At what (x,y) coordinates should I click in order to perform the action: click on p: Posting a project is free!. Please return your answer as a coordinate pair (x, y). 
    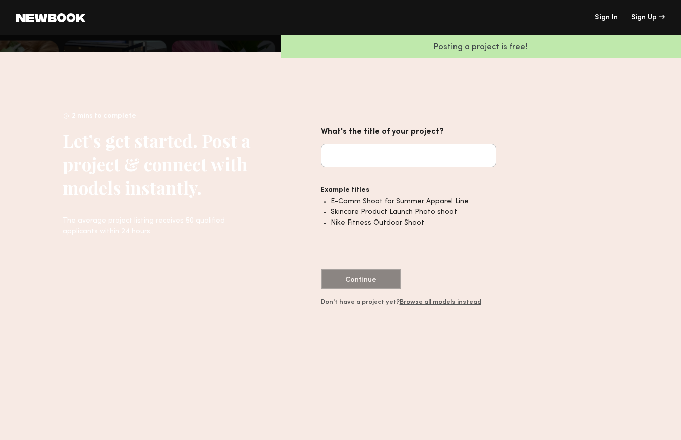
    Looking at the image, I should click on (480, 47).